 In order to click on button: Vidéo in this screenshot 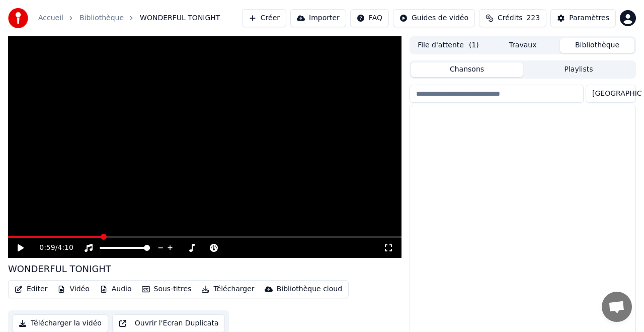, I will do `click(73, 289)`.